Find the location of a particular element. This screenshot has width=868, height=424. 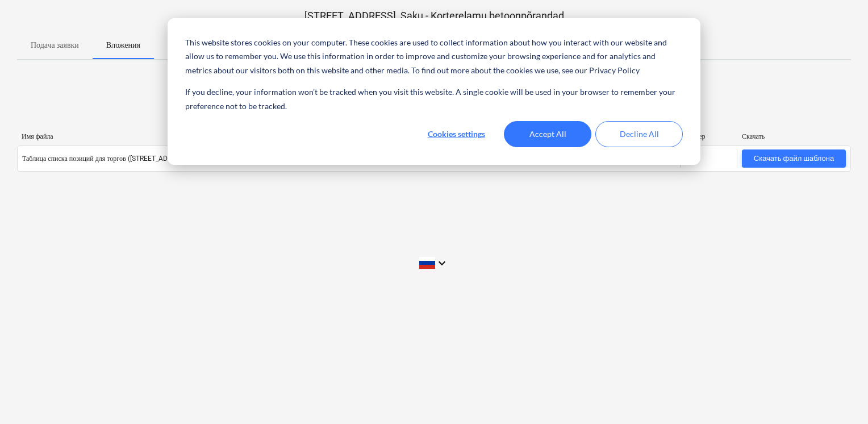

button: Скачать файл шаблона is located at coordinates (794, 158).